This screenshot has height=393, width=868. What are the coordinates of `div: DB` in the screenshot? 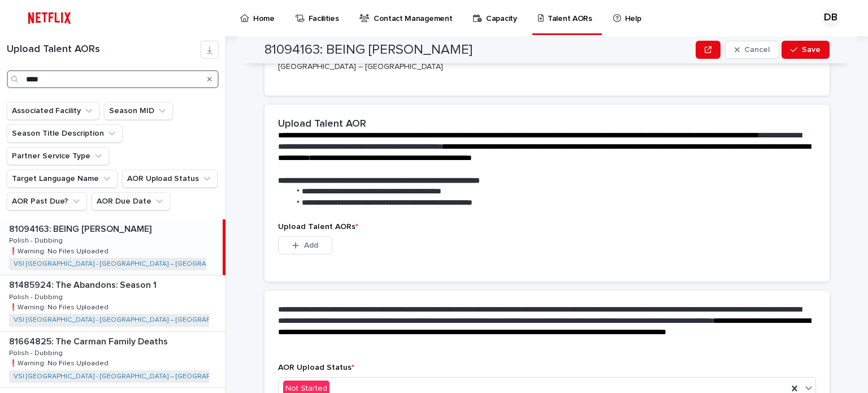 It's located at (831, 18).